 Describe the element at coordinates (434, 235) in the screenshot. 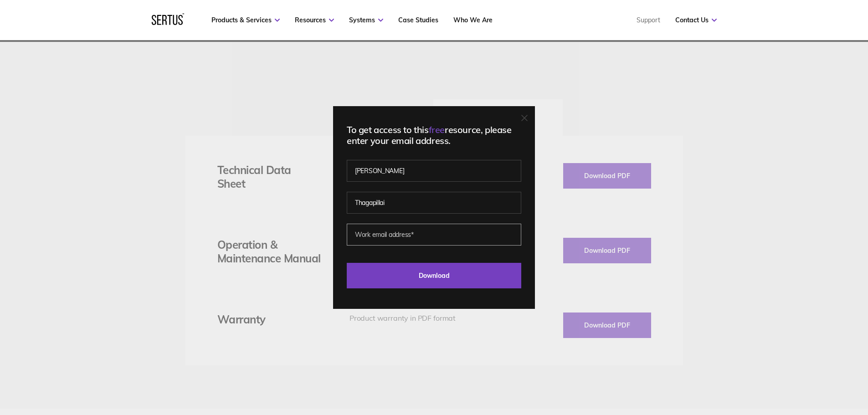

I see `input: Work email address*` at that location.